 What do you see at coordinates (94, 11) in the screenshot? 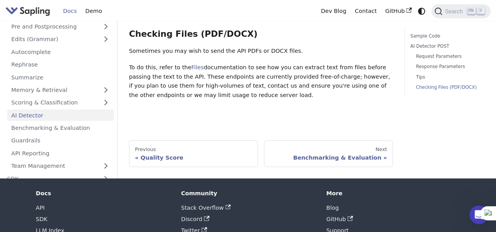
I see `a: Demo` at bounding box center [94, 11].